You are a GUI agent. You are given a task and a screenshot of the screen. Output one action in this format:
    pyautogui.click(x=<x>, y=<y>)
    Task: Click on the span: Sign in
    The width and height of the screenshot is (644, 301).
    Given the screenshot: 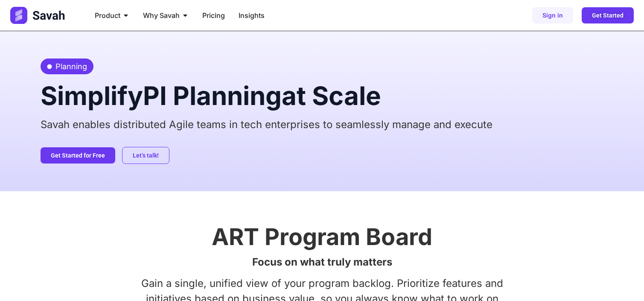 What is the action you would take?
    pyautogui.click(x=552, y=15)
    